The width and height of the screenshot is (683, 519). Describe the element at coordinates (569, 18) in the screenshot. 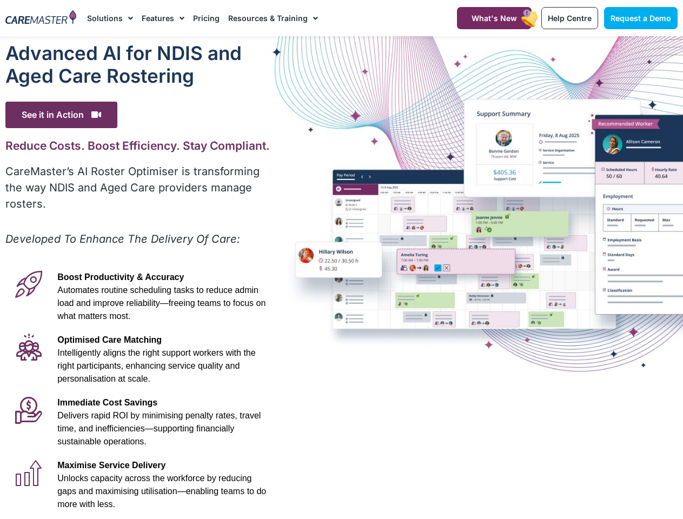

I see `span: Help Centre` at that location.